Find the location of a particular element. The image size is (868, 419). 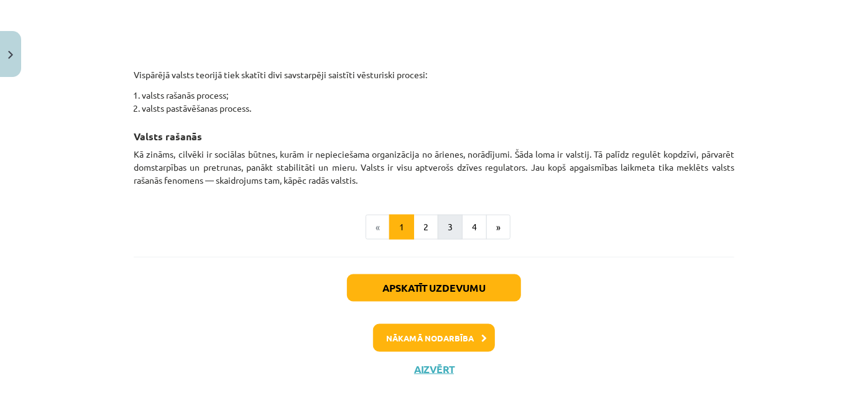

button: Aizvērt is located at coordinates (434, 369).